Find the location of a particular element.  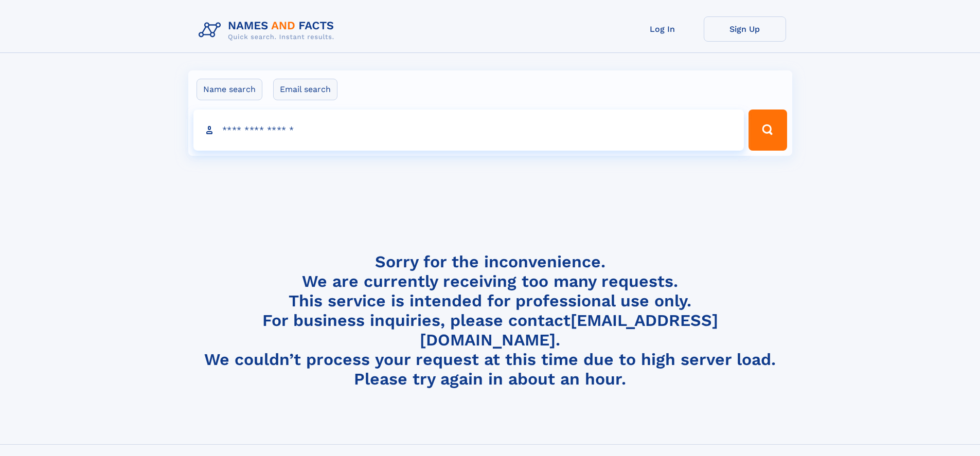

button: Search Button is located at coordinates (767, 130).